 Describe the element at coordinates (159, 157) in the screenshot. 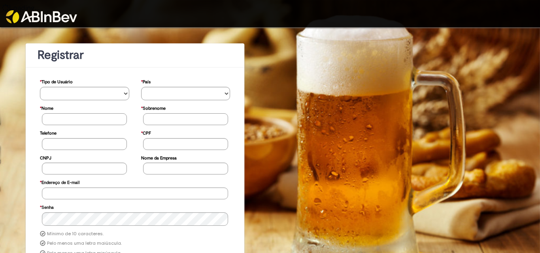

I see `label: Nome da Empresa` at that location.